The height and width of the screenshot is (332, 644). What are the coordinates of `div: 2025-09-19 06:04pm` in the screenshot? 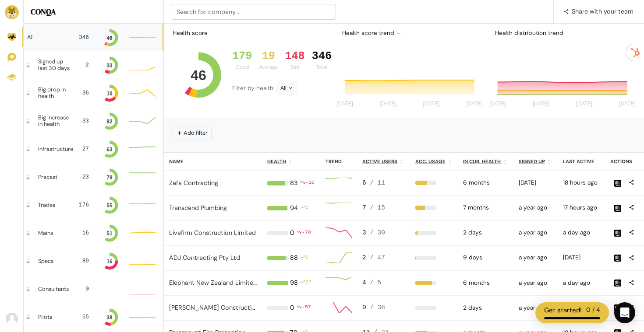 It's located at (581, 258).